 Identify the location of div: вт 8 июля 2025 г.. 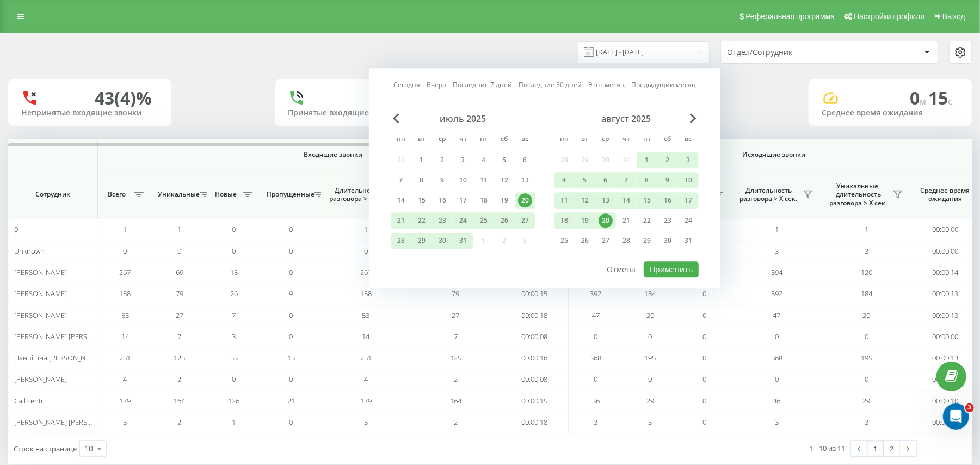
(422, 180).